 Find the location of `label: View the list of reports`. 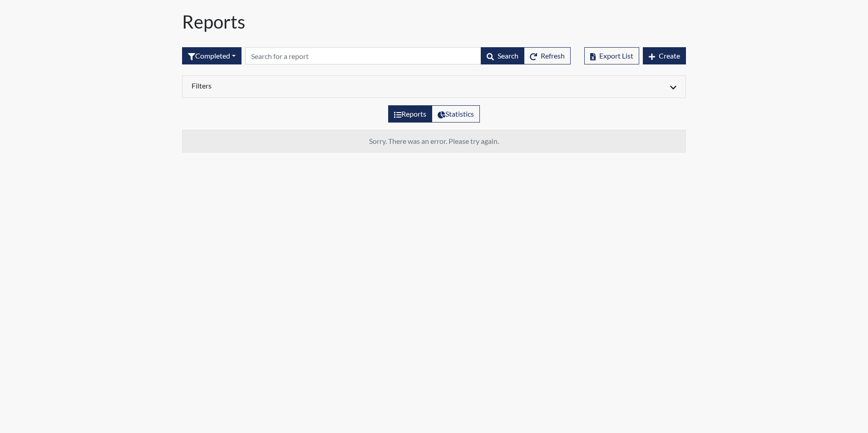

label: View the list of reports is located at coordinates (410, 114).